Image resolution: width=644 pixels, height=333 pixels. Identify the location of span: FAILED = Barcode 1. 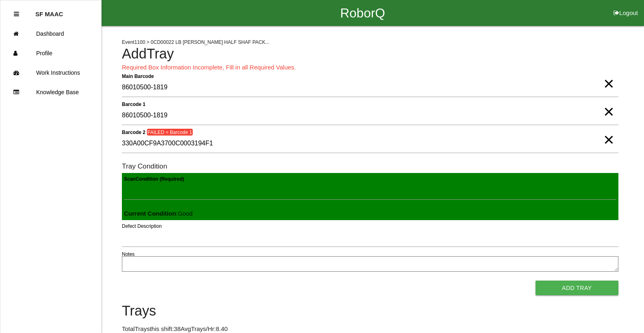
(169, 132).